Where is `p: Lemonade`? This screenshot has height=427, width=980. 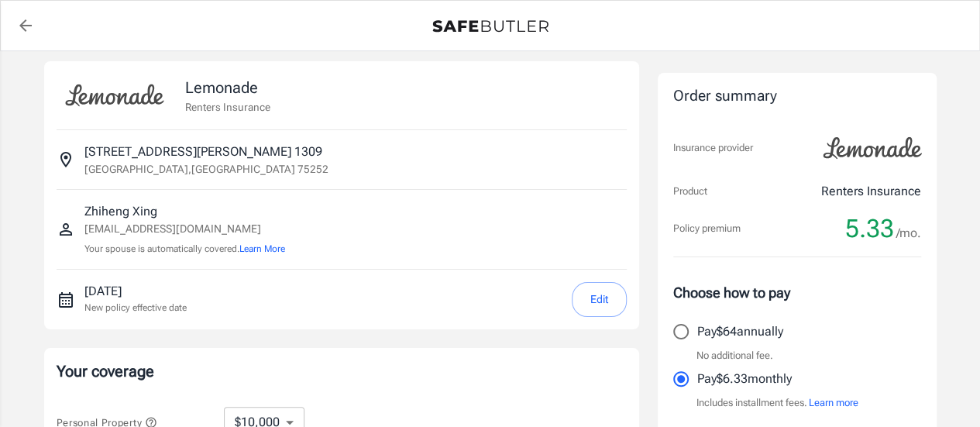
p: Lemonade is located at coordinates (228, 88).